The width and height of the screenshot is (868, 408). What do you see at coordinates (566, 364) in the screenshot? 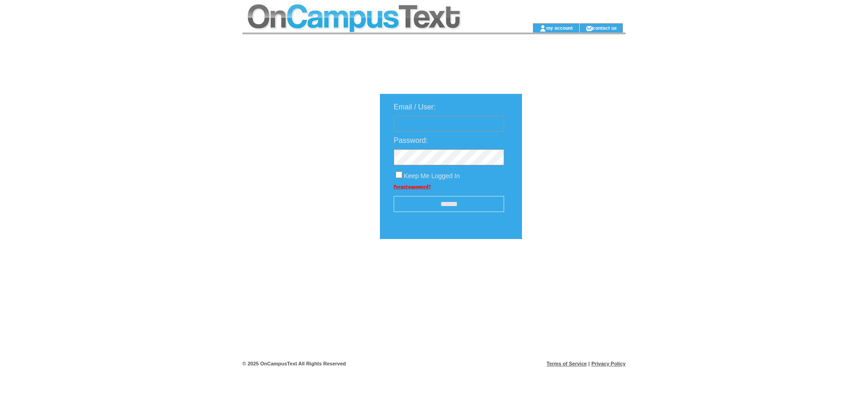
I see `a: Terms of Service` at bounding box center [566, 364].